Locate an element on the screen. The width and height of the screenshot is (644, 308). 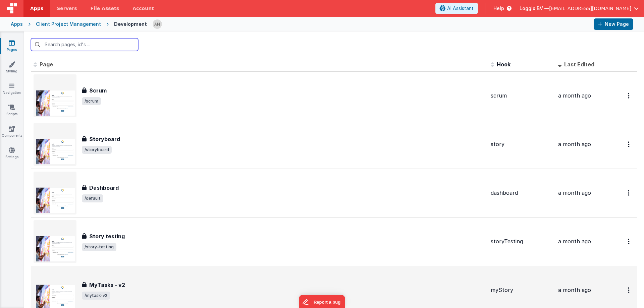
div: scrum is located at coordinates (521, 95).